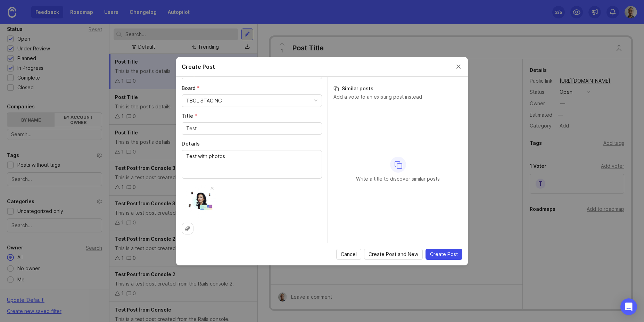 This screenshot has width=644, height=322. What do you see at coordinates (397, 89) in the screenshot?
I see `h3: Similar posts` at bounding box center [397, 89].